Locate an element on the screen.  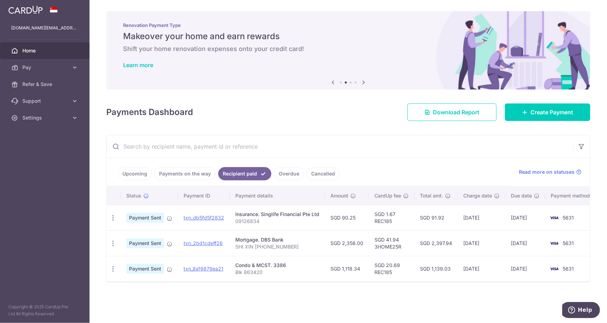
th: Payment details is located at coordinates (277, 196).